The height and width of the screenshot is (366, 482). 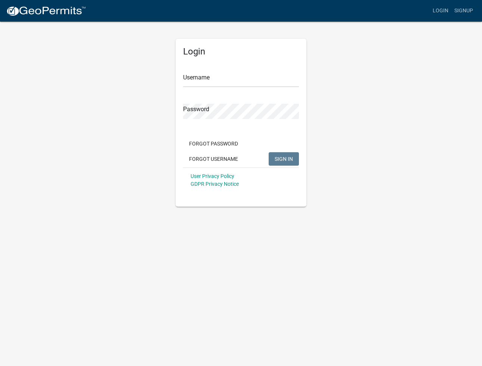 What do you see at coordinates (440, 11) in the screenshot?
I see `a: Login` at bounding box center [440, 11].